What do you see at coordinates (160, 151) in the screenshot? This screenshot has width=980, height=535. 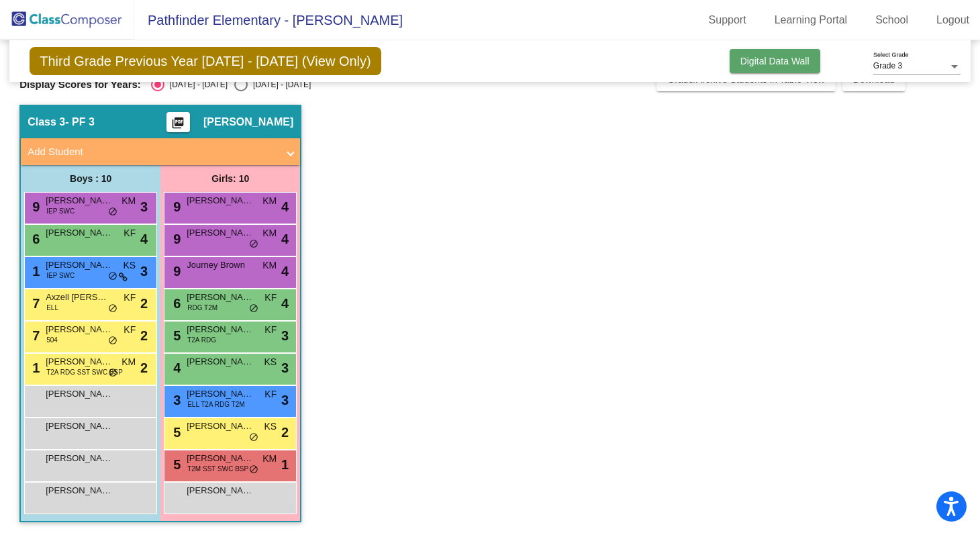 I see `mat-expansion-panel-header: Add Student` at bounding box center [160, 151].